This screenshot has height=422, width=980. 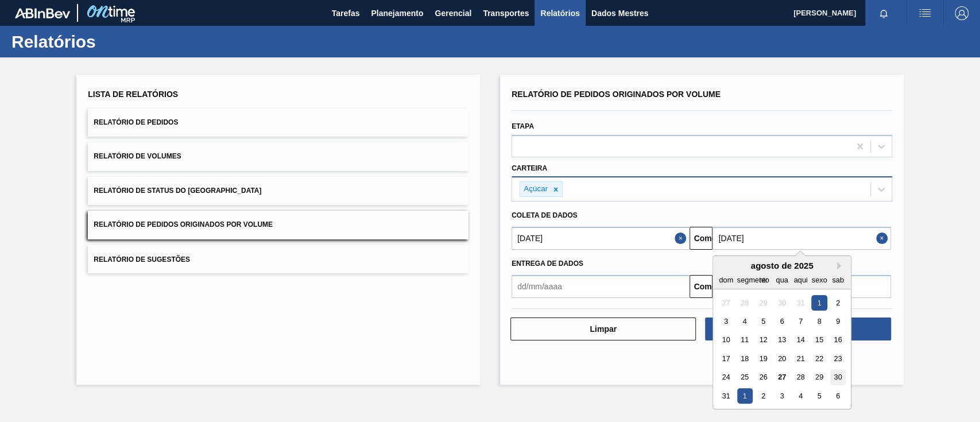 I want to click on div: Choose quinta-feira, 7 de agosto de 2025, so click(x=800, y=321).